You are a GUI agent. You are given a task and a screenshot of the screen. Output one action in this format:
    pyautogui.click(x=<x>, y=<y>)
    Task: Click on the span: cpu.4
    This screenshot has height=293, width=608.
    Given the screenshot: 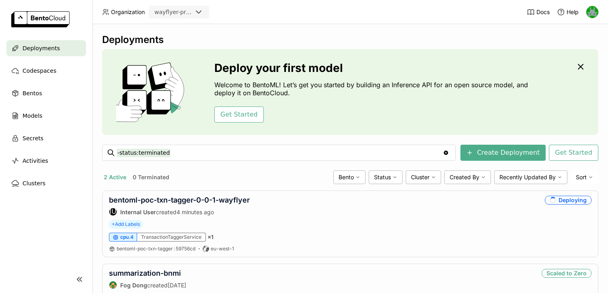 What is the action you would take?
    pyautogui.click(x=127, y=237)
    